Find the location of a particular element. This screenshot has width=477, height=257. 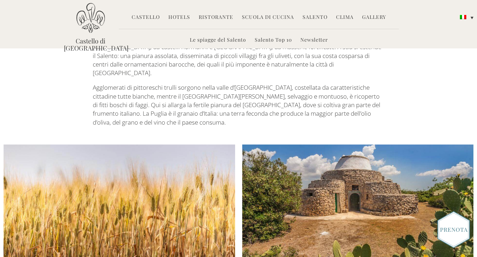

a: Ristorante is located at coordinates (216, 17).